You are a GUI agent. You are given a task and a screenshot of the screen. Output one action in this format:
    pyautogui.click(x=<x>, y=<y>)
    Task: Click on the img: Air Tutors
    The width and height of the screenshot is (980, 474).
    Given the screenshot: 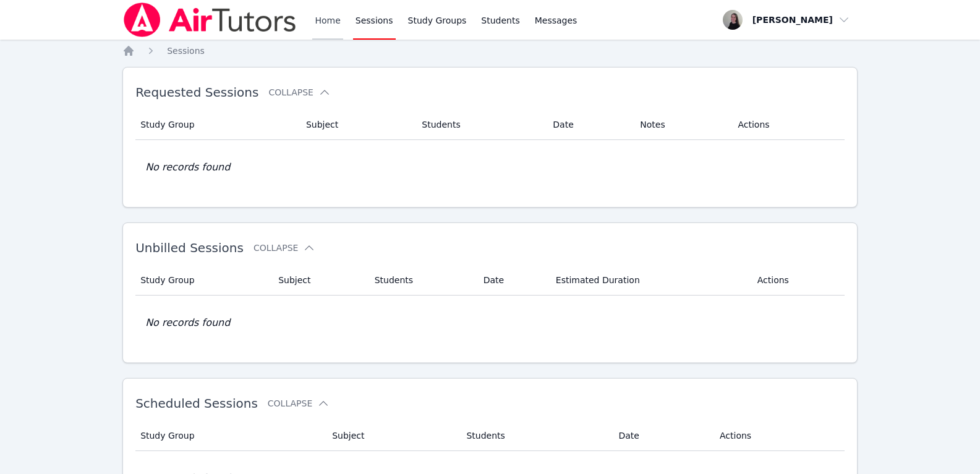 What is the action you would take?
    pyautogui.click(x=209, y=19)
    